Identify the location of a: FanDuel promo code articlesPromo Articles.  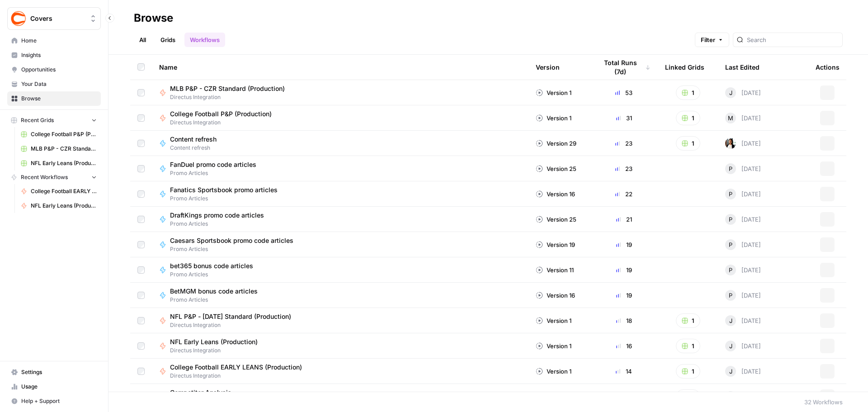
(340, 169).